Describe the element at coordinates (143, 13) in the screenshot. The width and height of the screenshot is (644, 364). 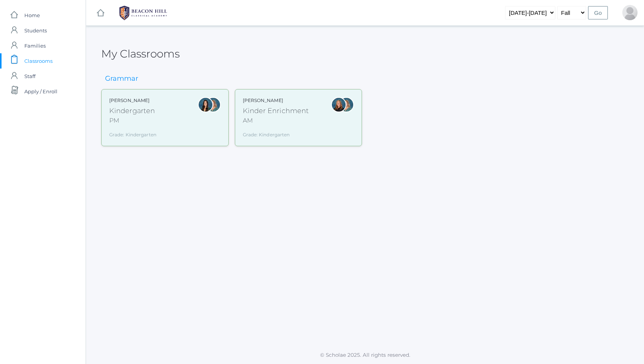
I see `img: BHCALogos-05-308ed15e86a5a0abce9b8dd61676a3503ac9727e845dece92d48e8588c001991.png` at that location.